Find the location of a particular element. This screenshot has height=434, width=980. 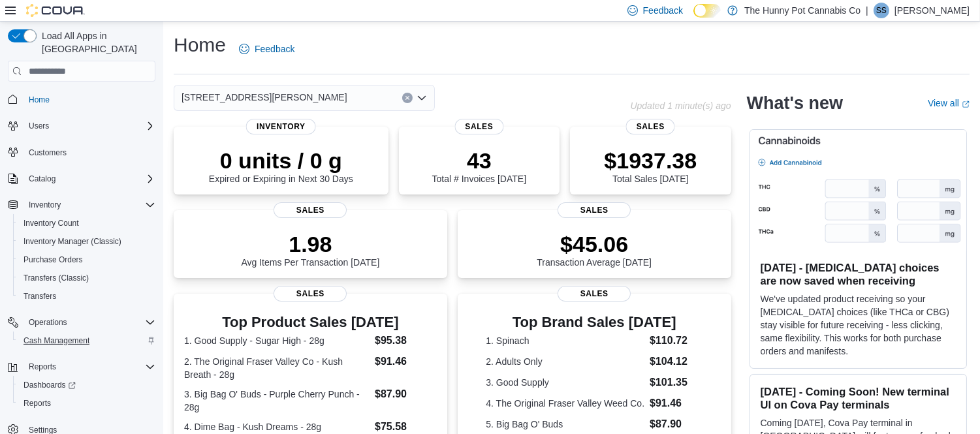

h2: What's new is located at coordinates (795, 103).